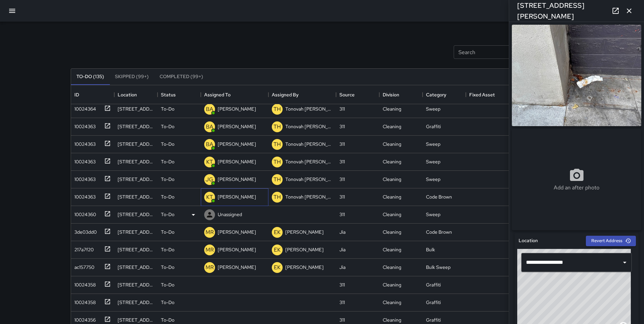 The image size is (644, 324). I want to click on div: ac157750, so click(83, 266).